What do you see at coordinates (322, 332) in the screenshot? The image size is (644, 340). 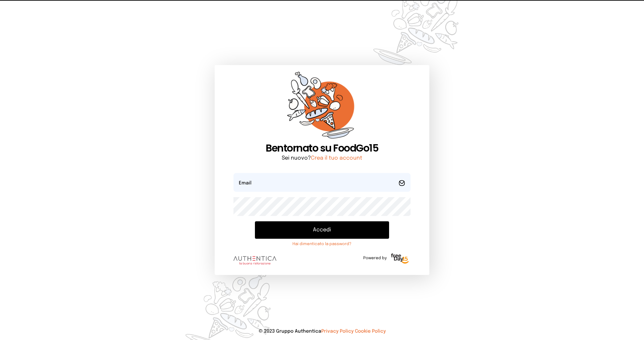 I see `p: © 2023 Gruppo Authentica` at bounding box center [322, 332].